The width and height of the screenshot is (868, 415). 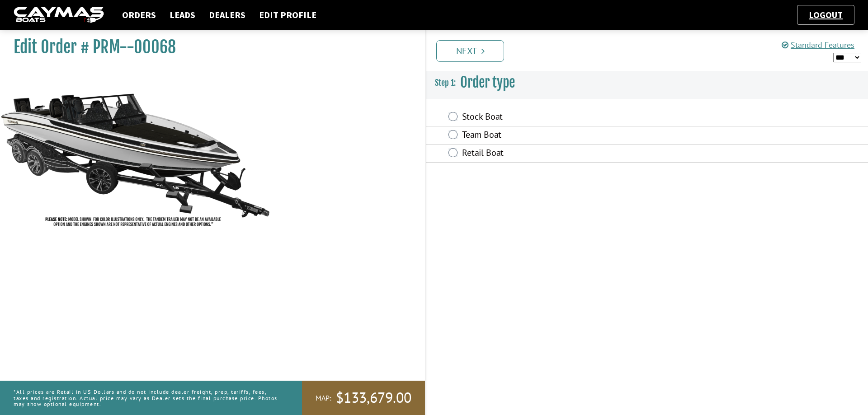 I want to click on a: Leads, so click(x=182, y=15).